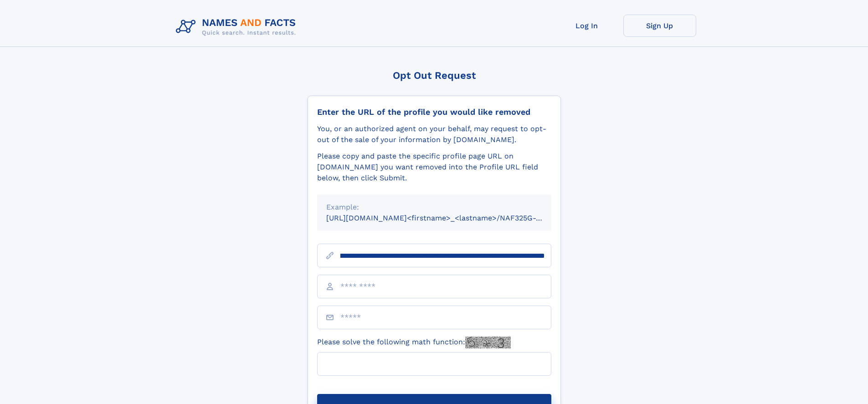  Describe the element at coordinates (434, 112) in the screenshot. I see `div: Enter the URL of the profile you would like removed` at that location.